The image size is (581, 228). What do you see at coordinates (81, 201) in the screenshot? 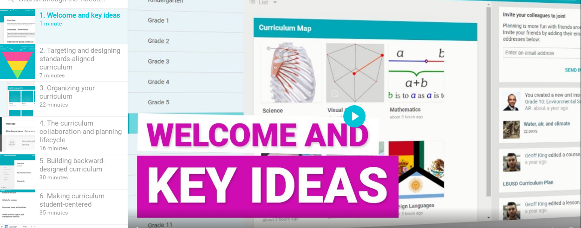
I see `div: 6. Making curriculum student-centered` at bounding box center [81, 201].